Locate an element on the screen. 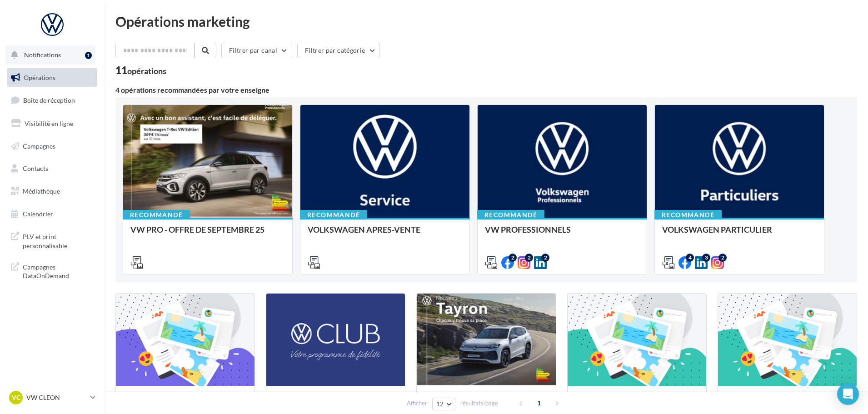  span: Visibilité en ligne is located at coordinates (49, 123).